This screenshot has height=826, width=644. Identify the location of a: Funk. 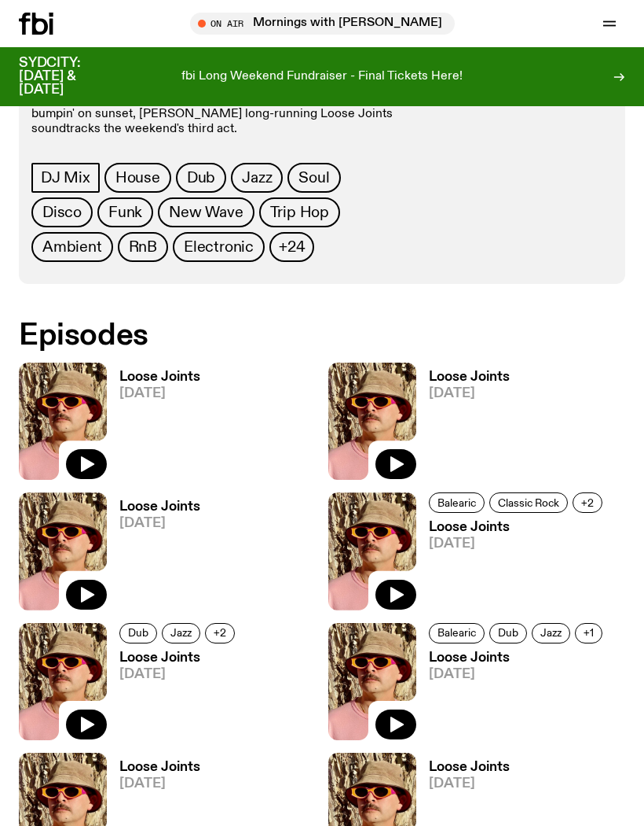
(125, 212).